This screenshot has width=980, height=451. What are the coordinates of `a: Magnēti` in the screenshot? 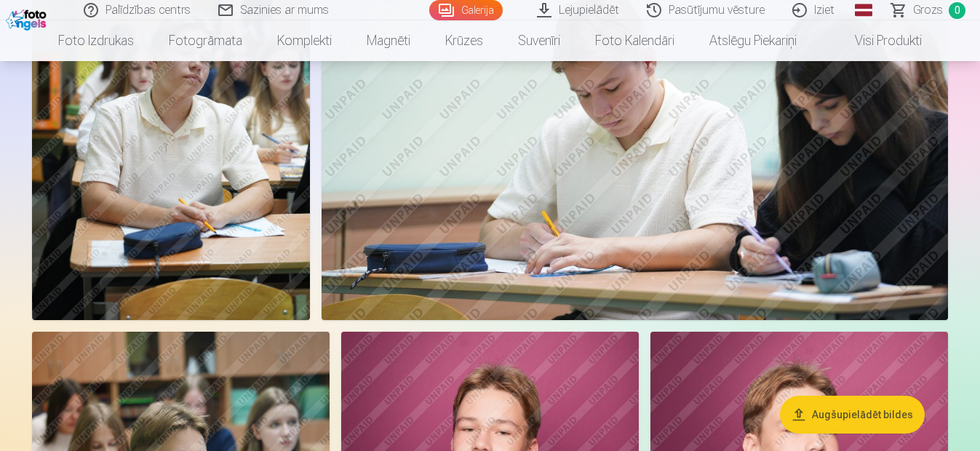 It's located at (389, 41).